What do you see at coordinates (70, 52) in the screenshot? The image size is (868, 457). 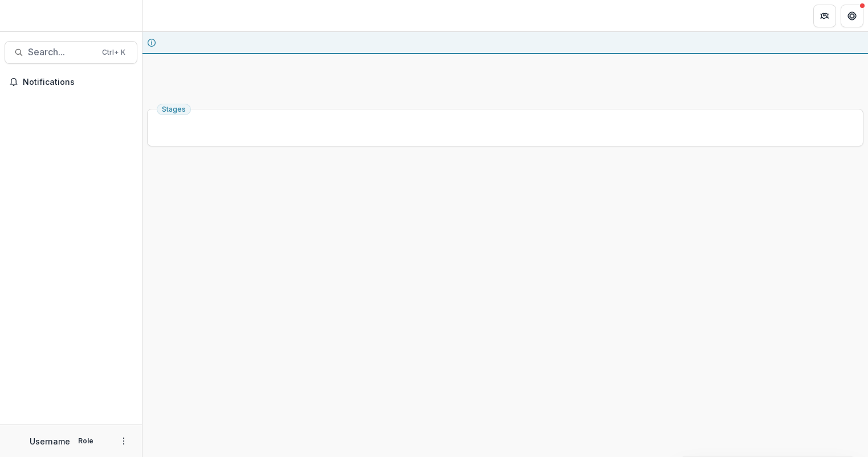 I see `button: Search...` at bounding box center [70, 52].